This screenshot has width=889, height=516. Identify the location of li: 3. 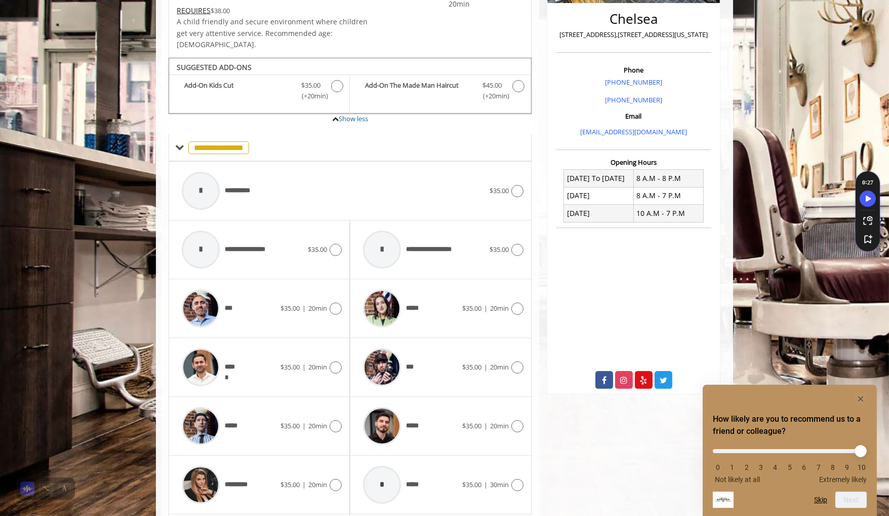
(761, 467).